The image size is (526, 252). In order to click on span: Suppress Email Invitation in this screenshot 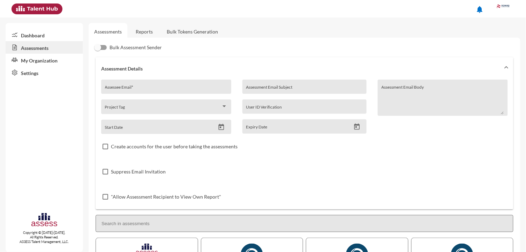, I will do `click(138, 172)`.